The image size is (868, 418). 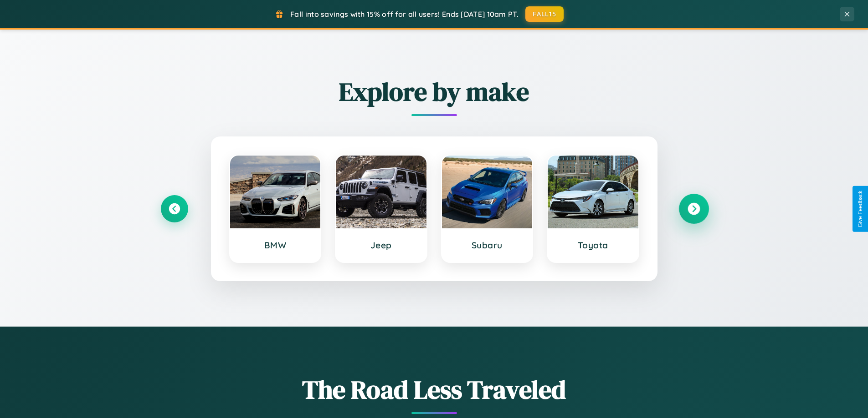 I want to click on button: FALL15, so click(x=544, y=14).